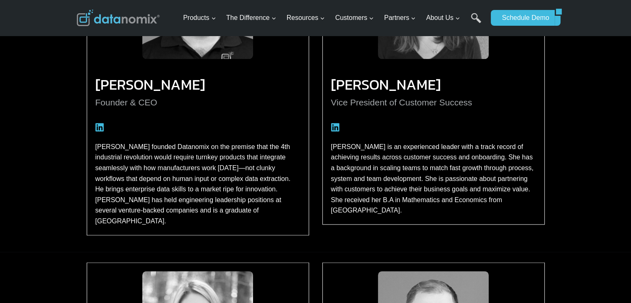 This screenshot has height=303, width=631. Describe the element at coordinates (198, 102) in the screenshot. I see `p: Founder & CEO` at that location.